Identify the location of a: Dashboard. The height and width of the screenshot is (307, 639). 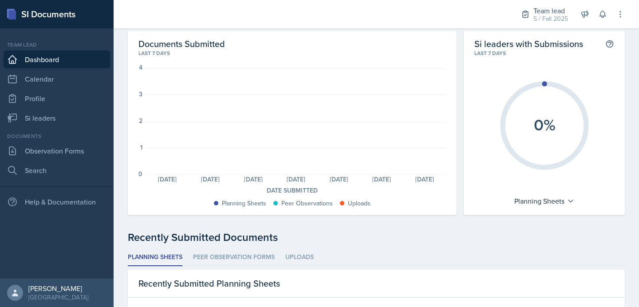
(57, 59).